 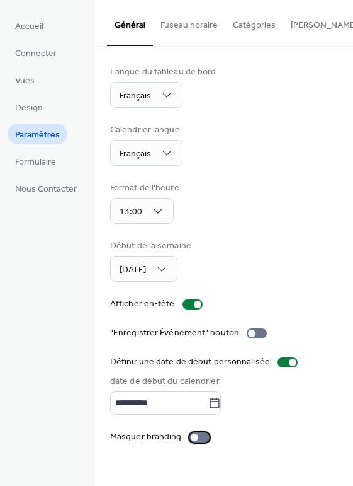 What do you see at coordinates (36, 52) in the screenshot?
I see `a: Connecter` at bounding box center [36, 52].